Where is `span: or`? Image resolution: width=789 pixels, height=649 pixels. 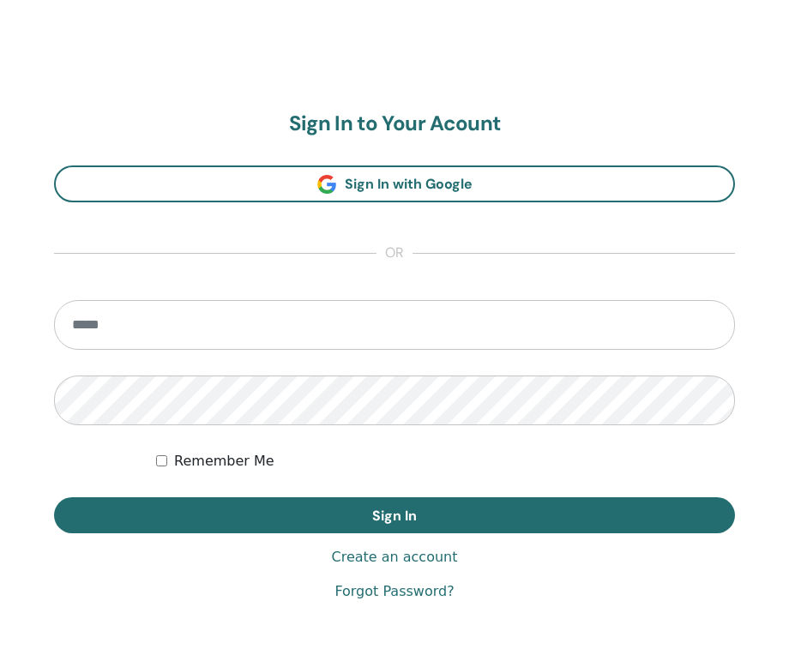 span: or is located at coordinates (395, 254).